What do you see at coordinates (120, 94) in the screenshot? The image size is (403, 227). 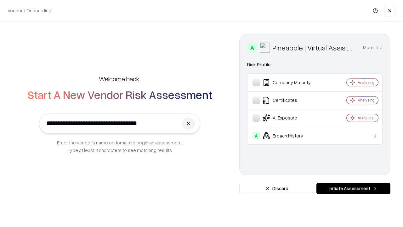 I see `h2: Start A New Vendor Risk Assessment` at bounding box center [120, 94].